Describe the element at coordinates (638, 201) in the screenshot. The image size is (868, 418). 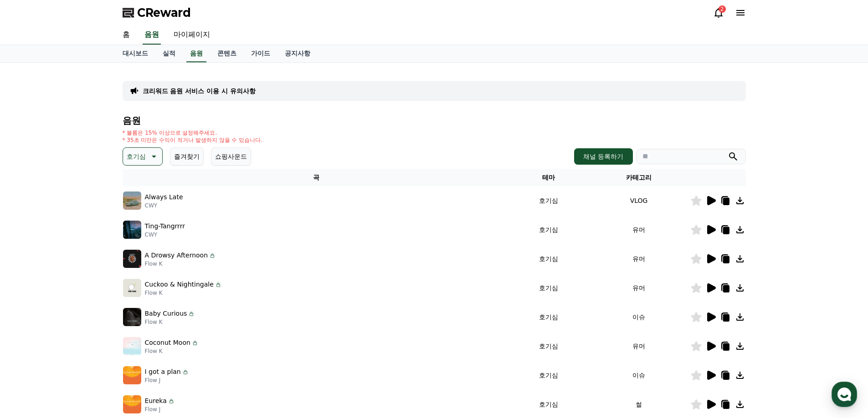
I see `td: VLOG` at that location.